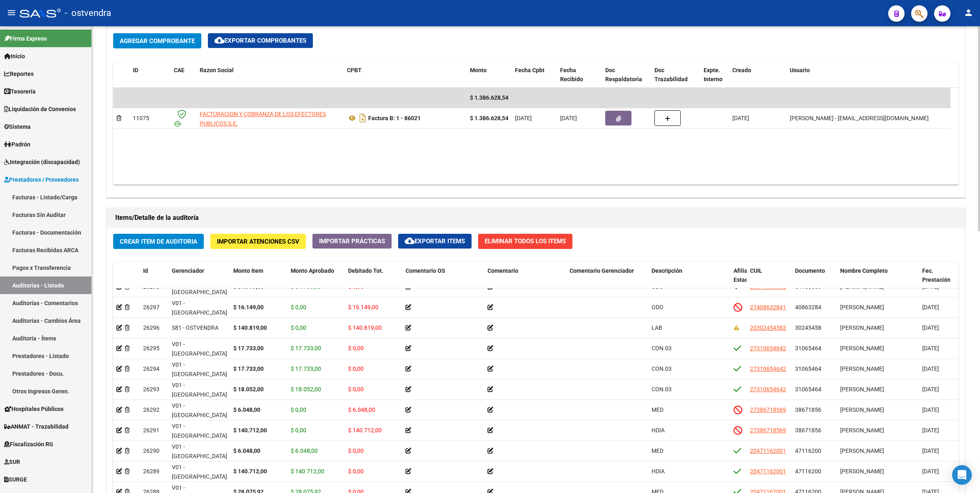 The height and width of the screenshot is (493, 980). I want to click on datatable-header-cell: Descripción, so click(689, 280).